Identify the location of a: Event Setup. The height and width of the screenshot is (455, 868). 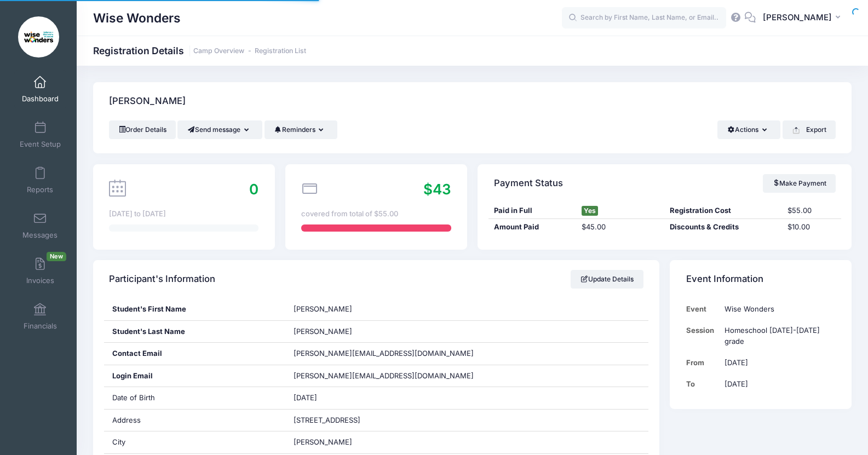
(40, 135).